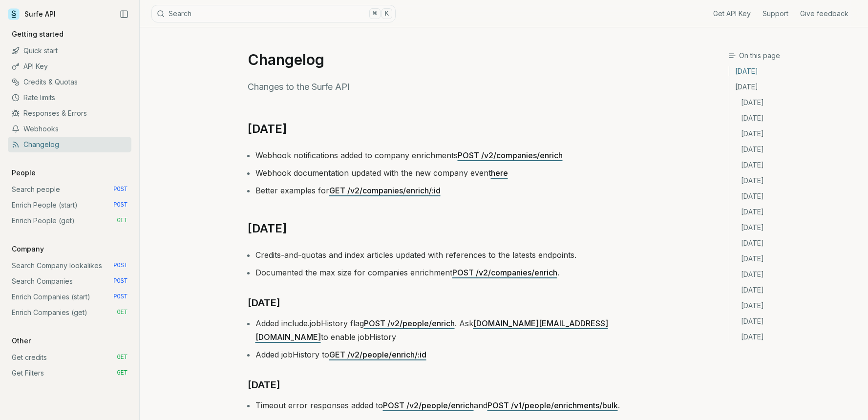 Image resolution: width=868 pixels, height=420 pixels. Describe the element at coordinates (377, 354) in the screenshot. I see `a: GET /v2/people/enrich/:id` at that location.